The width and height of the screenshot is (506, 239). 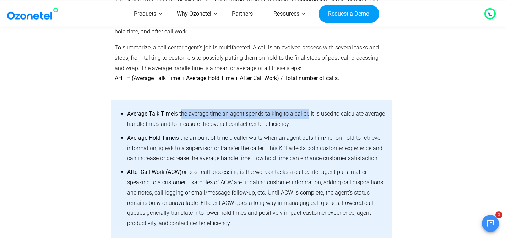 I want to click on b: Average Hold Time, so click(x=151, y=137).